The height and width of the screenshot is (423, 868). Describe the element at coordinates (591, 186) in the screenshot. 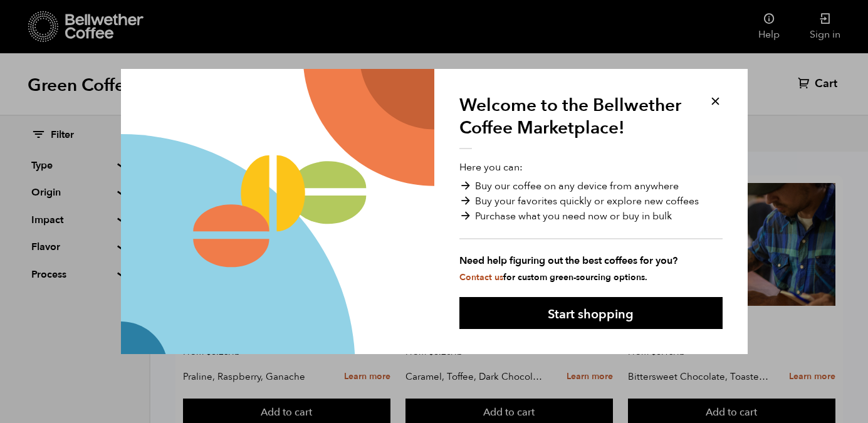

I see `li: Buy our coffee on any device from anywhere` at that location.